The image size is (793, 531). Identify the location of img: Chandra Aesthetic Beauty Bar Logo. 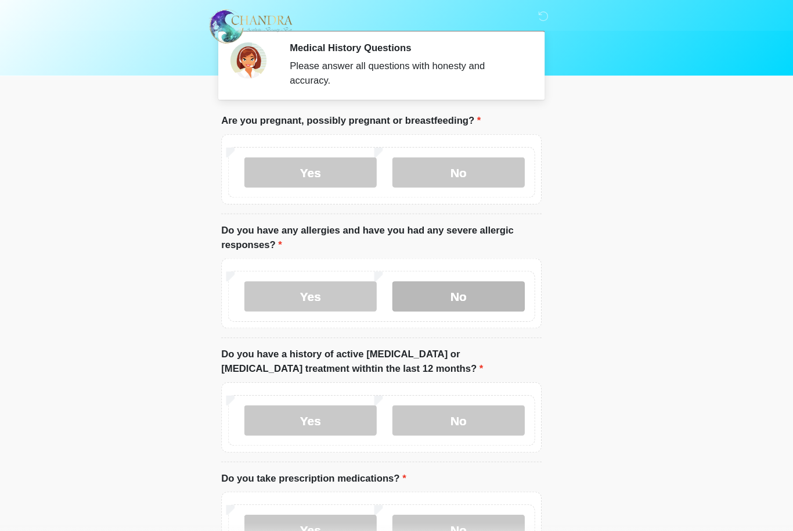
(271, 26).